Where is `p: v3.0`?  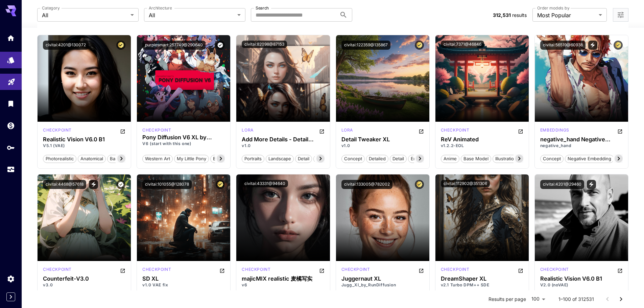 p: v3.0 is located at coordinates (84, 285).